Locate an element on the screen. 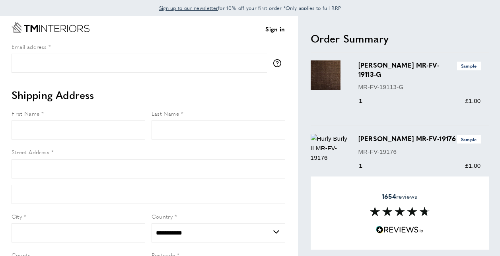 The width and height of the screenshot is (500, 256). h2: Shipping Address is located at coordinates (148, 95).